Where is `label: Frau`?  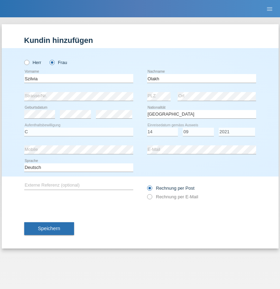 label: Frau is located at coordinates (58, 62).